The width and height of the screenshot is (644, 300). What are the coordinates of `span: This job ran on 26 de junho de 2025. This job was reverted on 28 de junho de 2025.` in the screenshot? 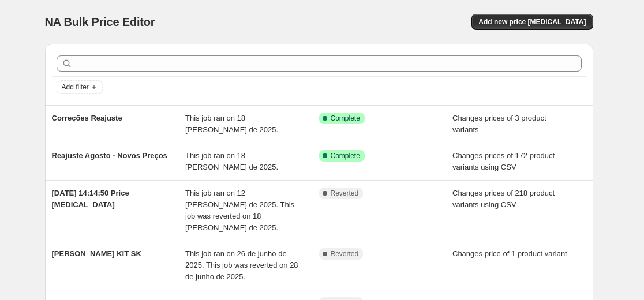 It's located at (242, 265).